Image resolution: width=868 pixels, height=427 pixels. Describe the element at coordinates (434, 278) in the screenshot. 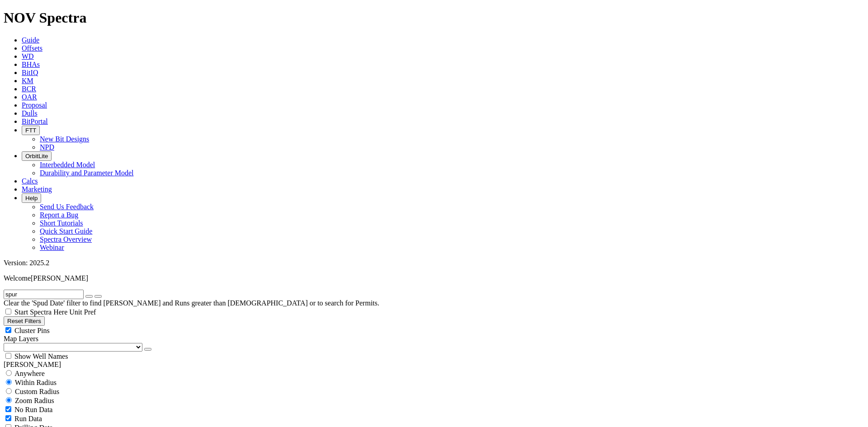

I see `p: Welcome` at that location.